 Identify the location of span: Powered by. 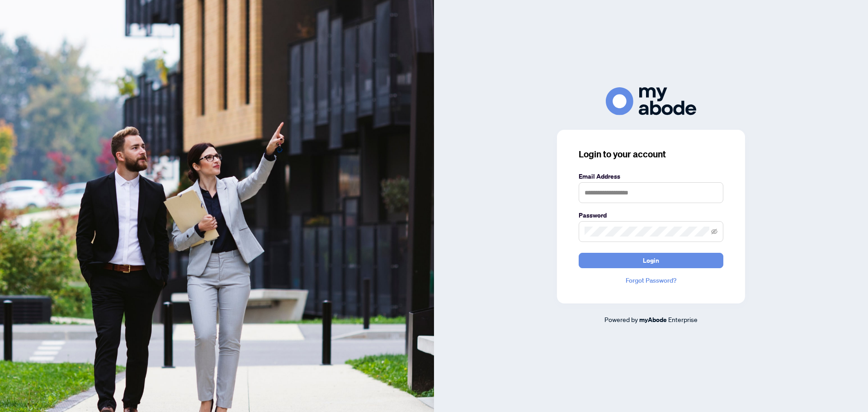
(622, 319).